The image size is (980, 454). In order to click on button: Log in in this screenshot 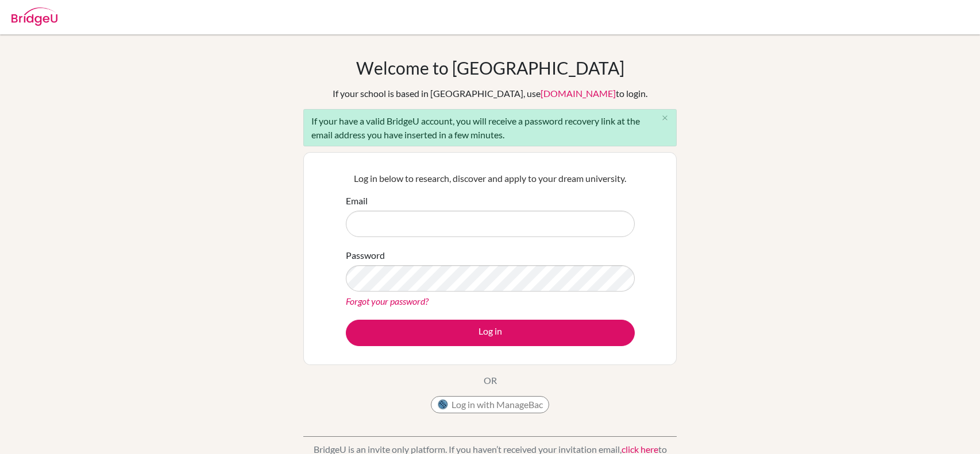, I will do `click(490, 333)`.